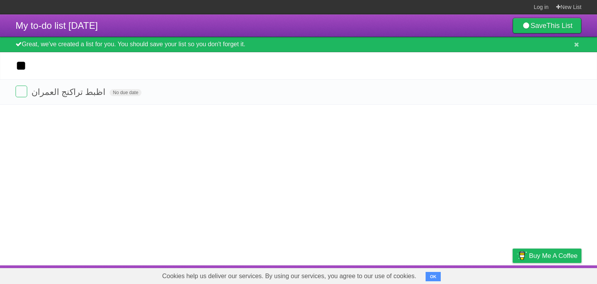 This screenshot has height=284, width=597. Describe the element at coordinates (513, 274) in the screenshot. I see `a: Privacy` at that location.